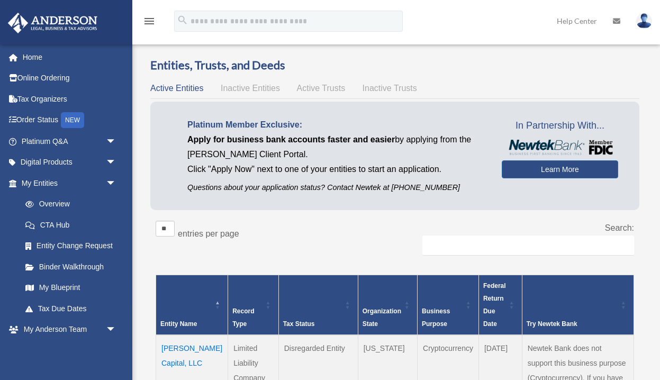 This screenshot has width=660, height=380. I want to click on img: User Pic, so click(644, 21).